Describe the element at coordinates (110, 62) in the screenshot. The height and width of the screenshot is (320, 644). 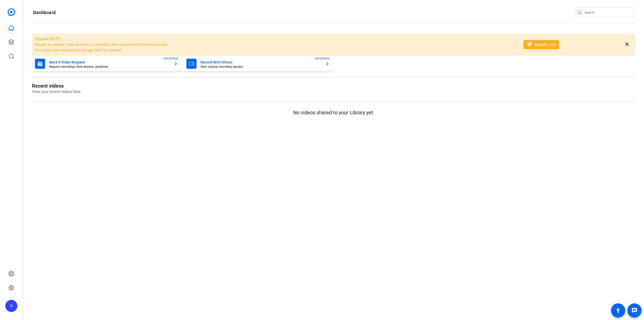
I see `mat-card-title: Send A Video Request` at that location.